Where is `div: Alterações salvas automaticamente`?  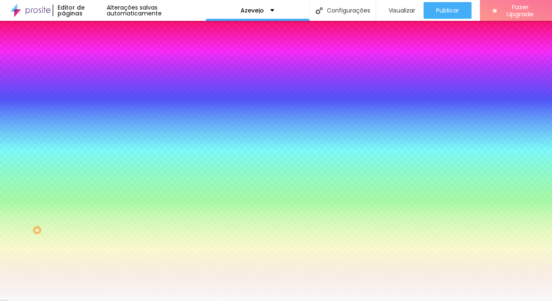
div: Alterações salvas automaticamente is located at coordinates (156, 10).